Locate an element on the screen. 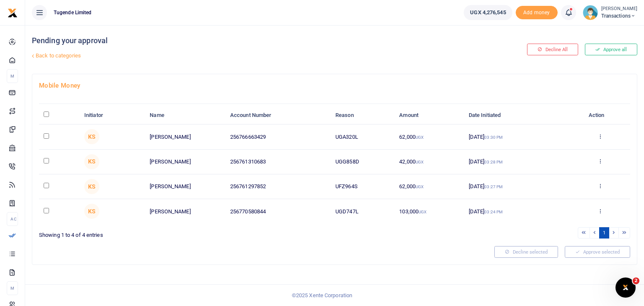 This screenshot has height=306, width=644. li: Ac is located at coordinates (12, 219).